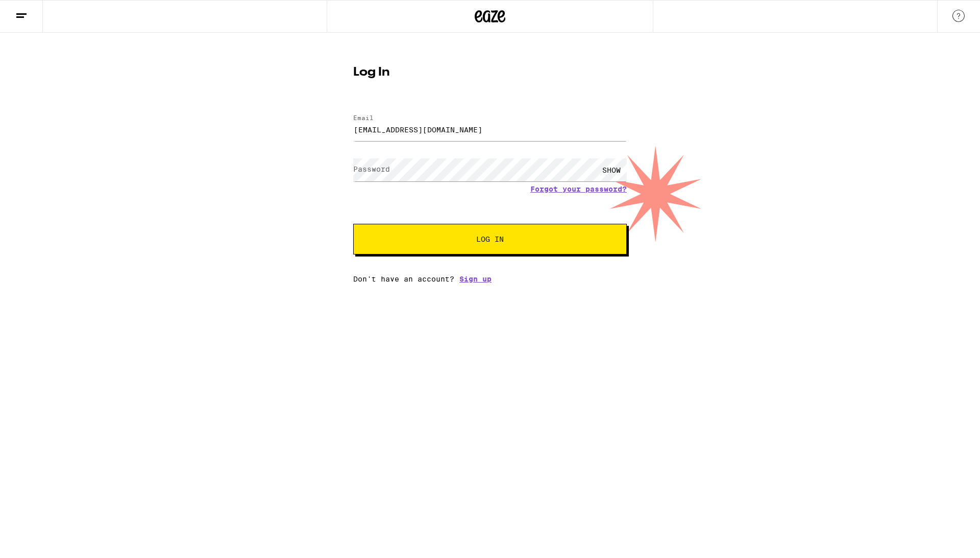 The width and height of the screenshot is (980, 558). Describe the element at coordinates (372, 169) in the screenshot. I see `label: Password` at that location.